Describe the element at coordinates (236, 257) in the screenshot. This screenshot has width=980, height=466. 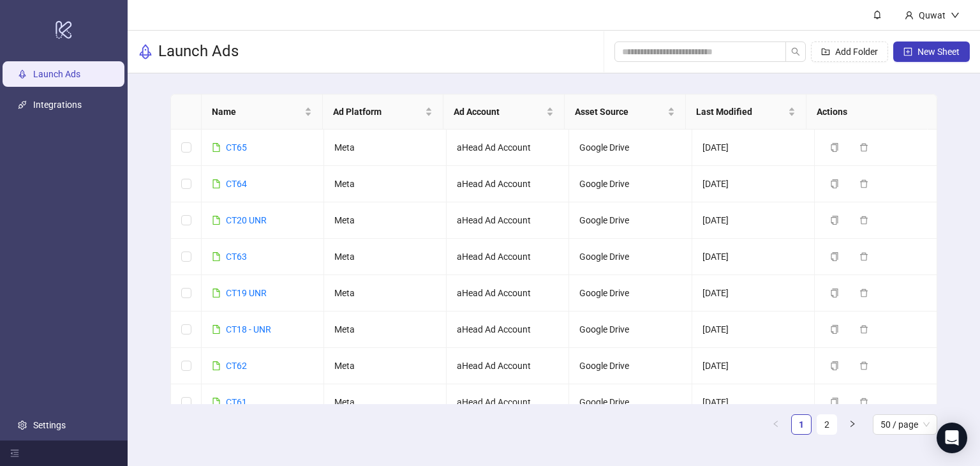
I see `a: CT63` at that location.